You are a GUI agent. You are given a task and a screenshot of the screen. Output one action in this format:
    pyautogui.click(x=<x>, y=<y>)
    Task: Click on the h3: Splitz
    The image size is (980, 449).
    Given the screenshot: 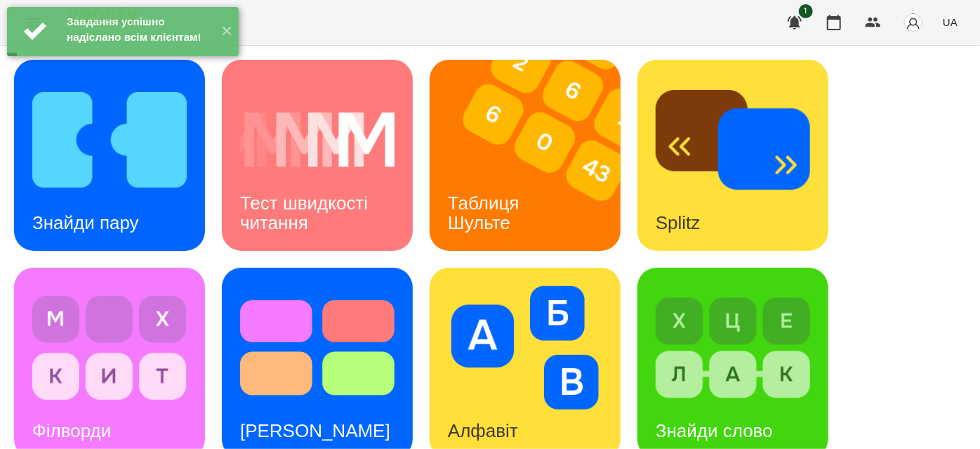 What is the action you would take?
    pyautogui.click(x=678, y=223)
    